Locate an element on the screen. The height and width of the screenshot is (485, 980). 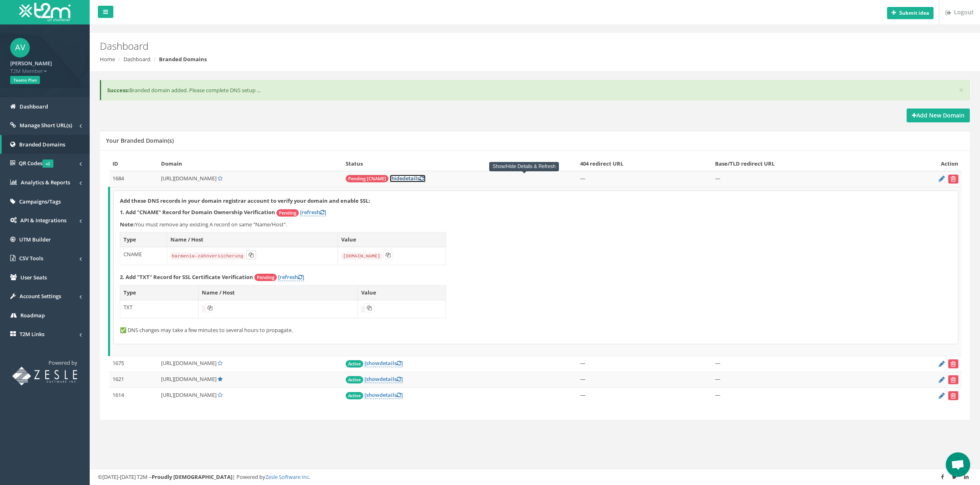
span: Powered by is located at coordinates (63, 362).